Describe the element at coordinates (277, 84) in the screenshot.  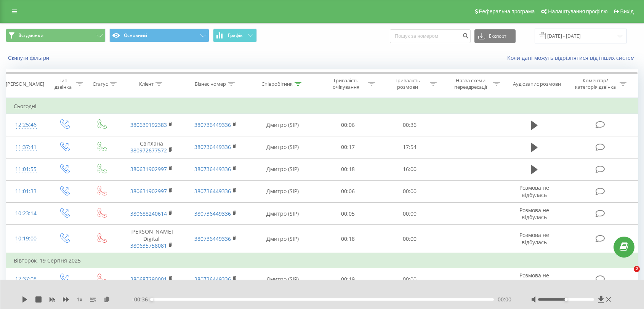
I see `div: Співробітник` at that location.